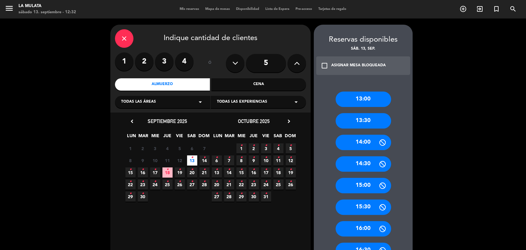 This screenshot has width=526, height=250. I want to click on div: 15:00, so click(364, 186).